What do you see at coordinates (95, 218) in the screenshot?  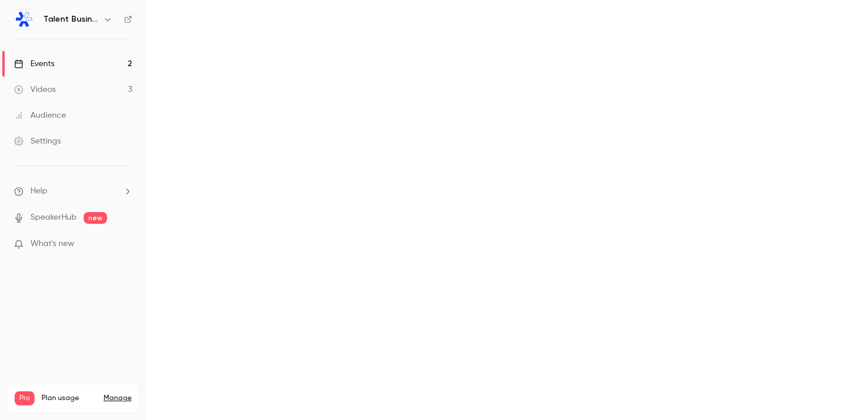 I see `span: new` at bounding box center [95, 218].